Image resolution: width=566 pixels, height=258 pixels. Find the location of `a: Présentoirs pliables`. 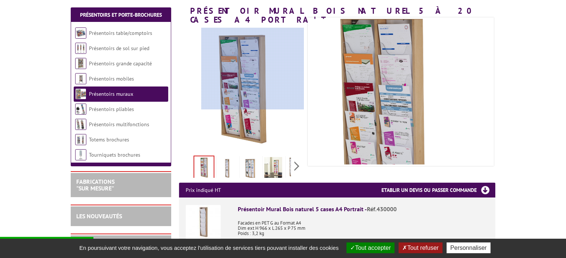

a: Présentoirs pliables is located at coordinates (111, 109).